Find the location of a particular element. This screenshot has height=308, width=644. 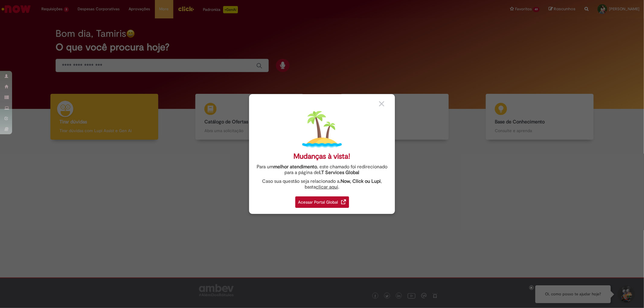

div: Mudanças à vista! is located at coordinates (322, 156).